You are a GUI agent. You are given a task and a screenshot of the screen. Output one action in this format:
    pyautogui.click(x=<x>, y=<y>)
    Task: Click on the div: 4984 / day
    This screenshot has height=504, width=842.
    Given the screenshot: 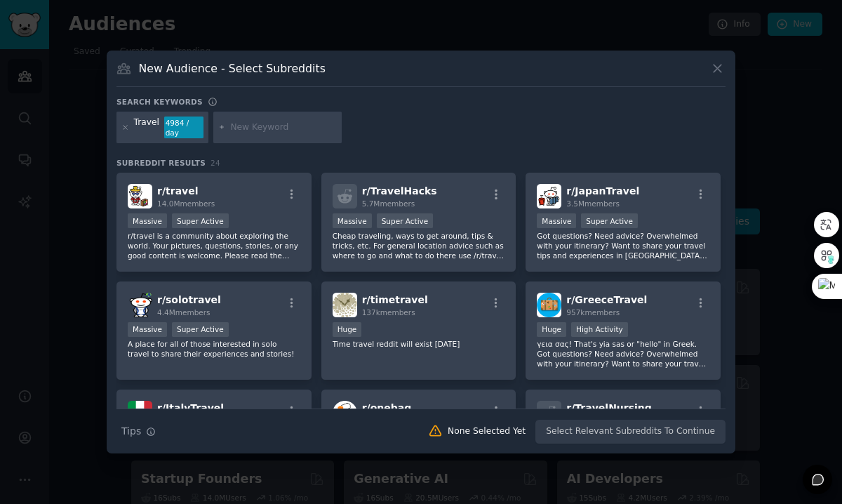 What is the action you would take?
    pyautogui.click(x=184, y=128)
    